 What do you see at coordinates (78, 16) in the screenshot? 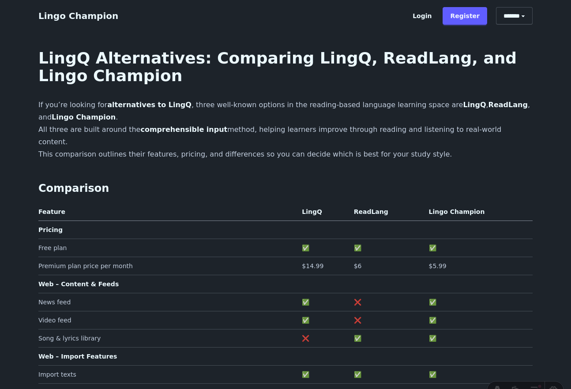
I see `a: Lingo Champion` at bounding box center [78, 16].